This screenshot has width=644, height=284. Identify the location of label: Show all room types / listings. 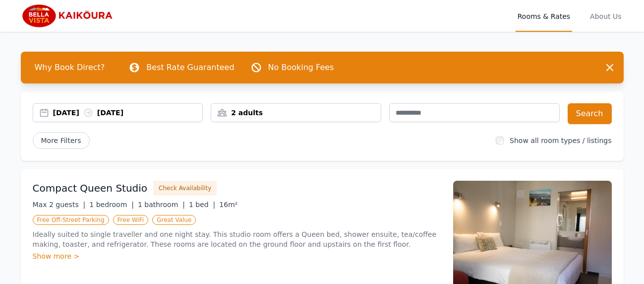
(560, 140).